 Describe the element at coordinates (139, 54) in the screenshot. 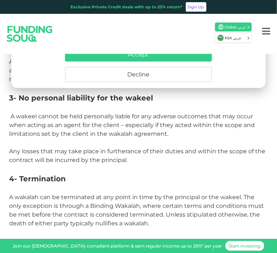

I see `button: Accept` at that location.